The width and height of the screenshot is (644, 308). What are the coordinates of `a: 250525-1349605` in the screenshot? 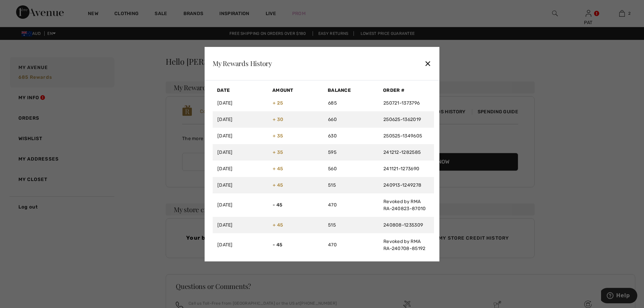 It's located at (402, 136).